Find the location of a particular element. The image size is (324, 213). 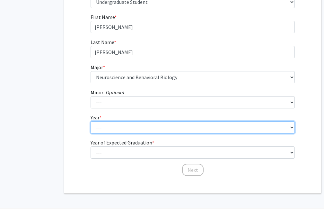

span: Last Name is located at coordinates (102, 42).